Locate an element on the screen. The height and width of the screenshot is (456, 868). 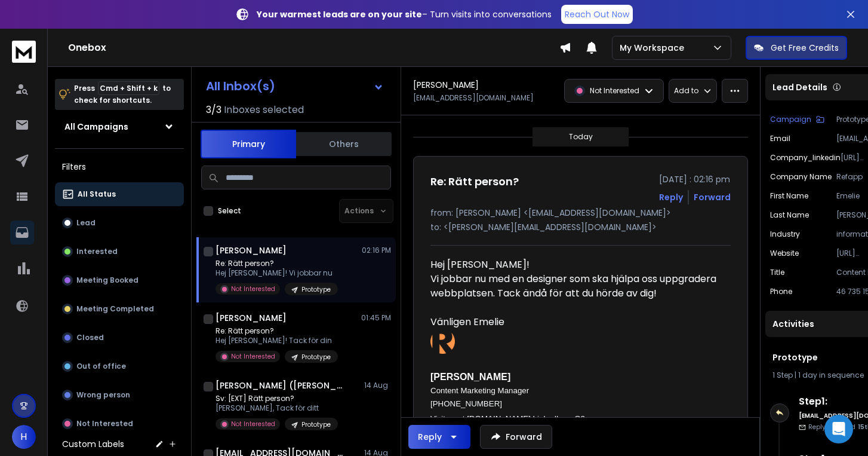
button: All Inbox(s) is located at coordinates (294, 86).